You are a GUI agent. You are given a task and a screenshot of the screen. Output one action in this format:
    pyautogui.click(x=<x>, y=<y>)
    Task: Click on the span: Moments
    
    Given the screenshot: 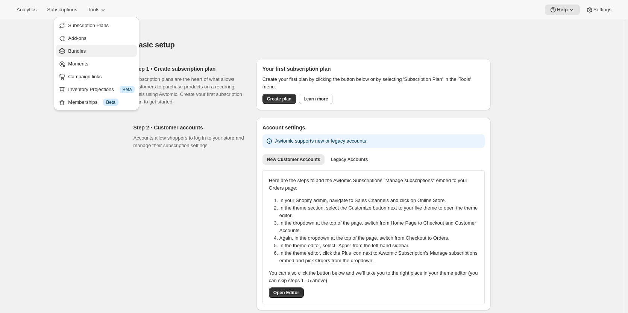 What is the action you would take?
    pyautogui.click(x=78, y=64)
    